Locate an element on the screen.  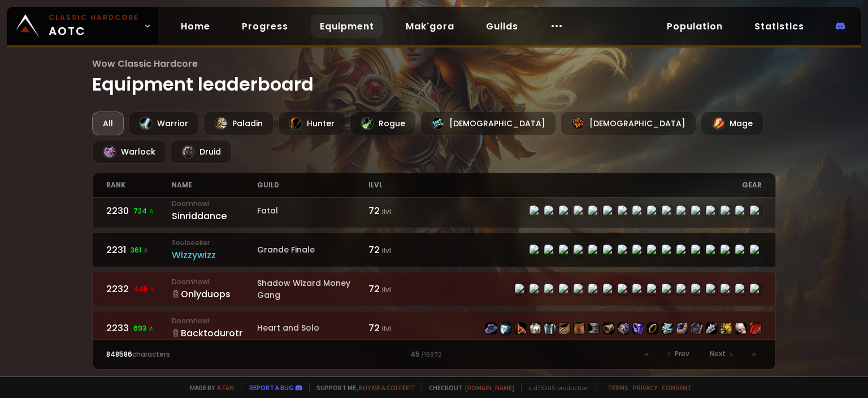
a: 2230724 DoomhowlSinriddanceFatal72 ilvlitem-16921item-19885item-16924item-16923item-16925item-169... is located at coordinates (434, 210).